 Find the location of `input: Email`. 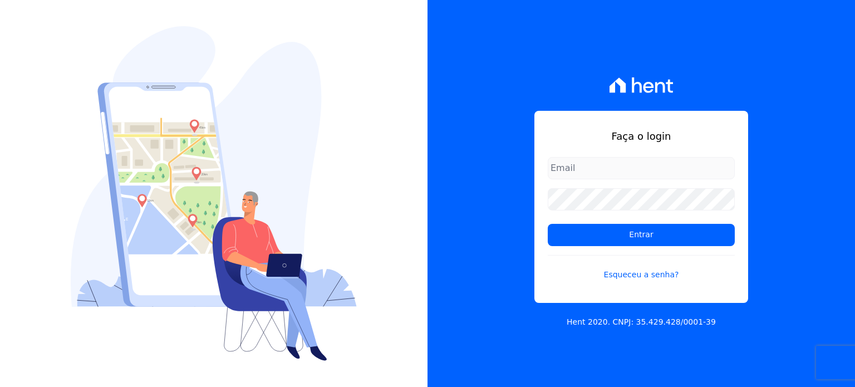

input: Email is located at coordinates (641, 168).